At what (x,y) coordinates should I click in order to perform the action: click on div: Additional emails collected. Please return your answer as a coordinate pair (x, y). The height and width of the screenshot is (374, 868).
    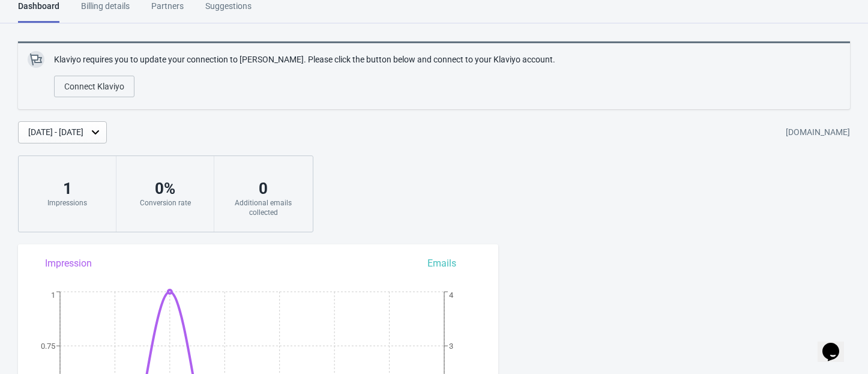
    Looking at the image, I should click on (263, 208).